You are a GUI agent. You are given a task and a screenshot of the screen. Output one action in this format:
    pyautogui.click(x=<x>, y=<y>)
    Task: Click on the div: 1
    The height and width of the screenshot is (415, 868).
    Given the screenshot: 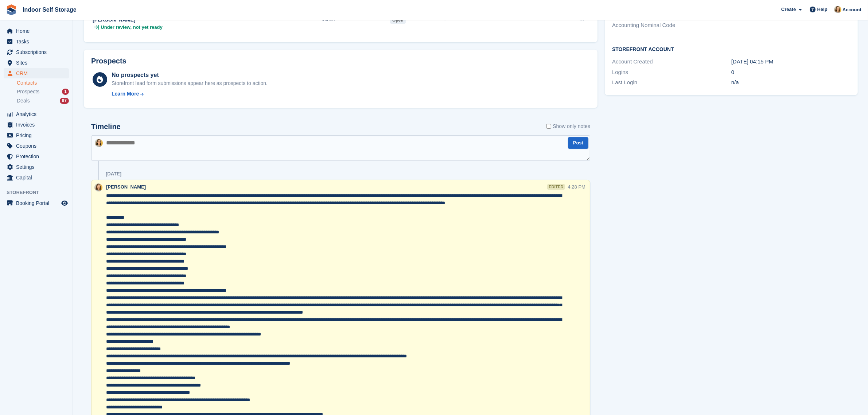 What is the action you would take?
    pyautogui.click(x=65, y=91)
    